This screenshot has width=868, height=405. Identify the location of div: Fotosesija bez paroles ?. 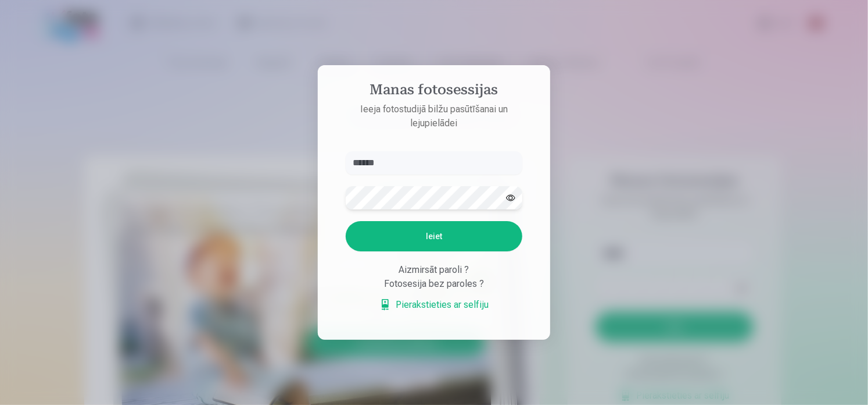
(434, 284).